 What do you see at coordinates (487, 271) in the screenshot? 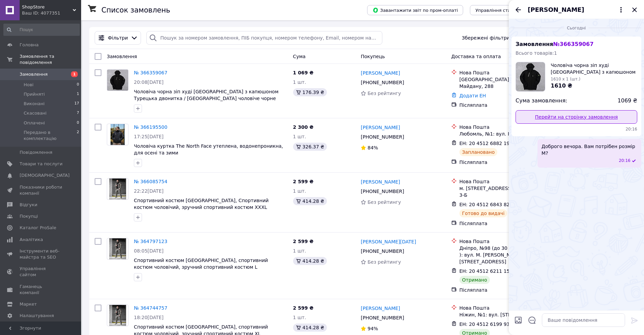
I see `span: ЕН: 20 4512 6211 1562` at bounding box center [487, 271].